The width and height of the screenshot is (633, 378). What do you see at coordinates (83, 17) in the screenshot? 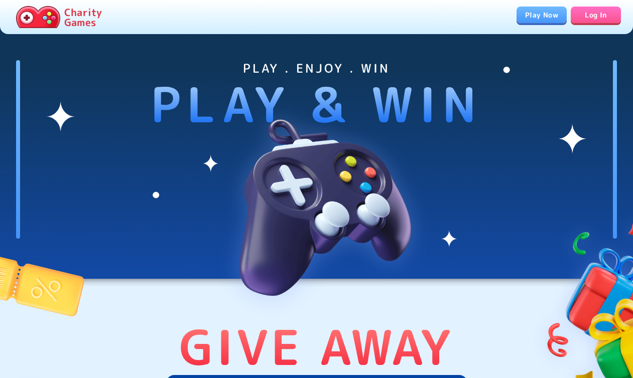
I see `p: Charity Games` at bounding box center [83, 17].